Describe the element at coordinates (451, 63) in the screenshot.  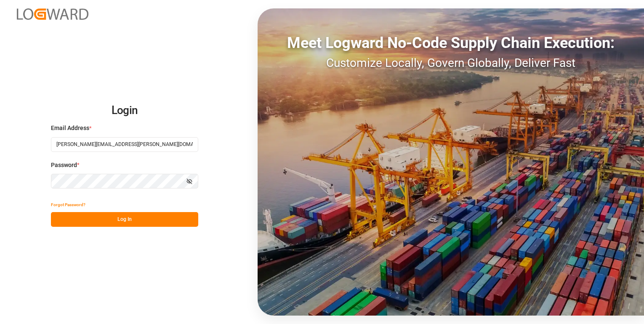
I see `div: Customize Locally, Govern Globally, Deliver Fast` at that location.